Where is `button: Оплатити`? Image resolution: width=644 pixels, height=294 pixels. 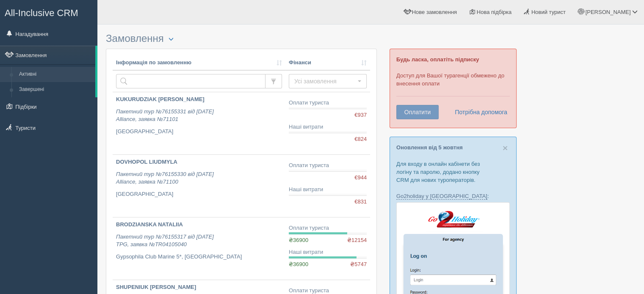 button: Оплатити is located at coordinates (417, 112).